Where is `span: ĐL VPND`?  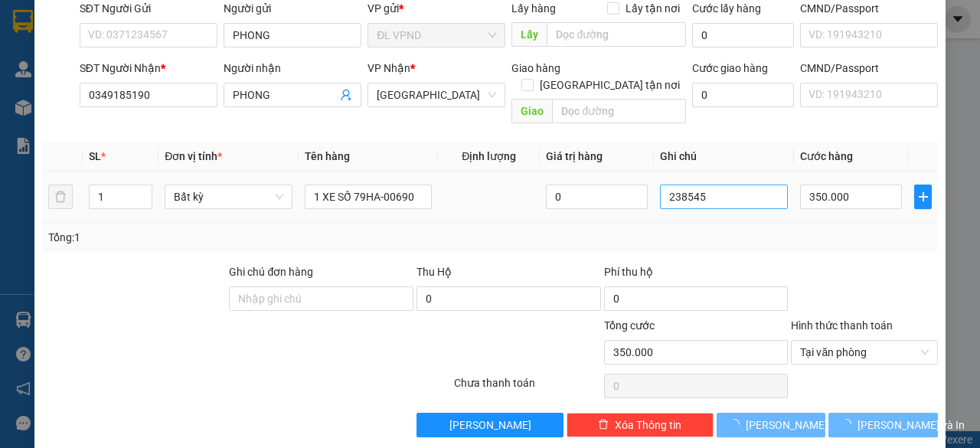
span: ĐL VPND is located at coordinates (436, 36).